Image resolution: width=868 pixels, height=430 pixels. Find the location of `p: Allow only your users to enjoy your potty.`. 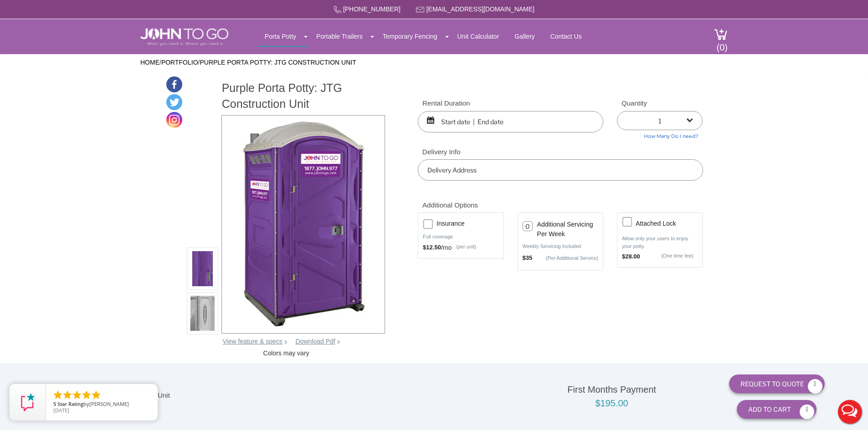

p: Allow only your users to enjoy your potty. is located at coordinates (659, 242).